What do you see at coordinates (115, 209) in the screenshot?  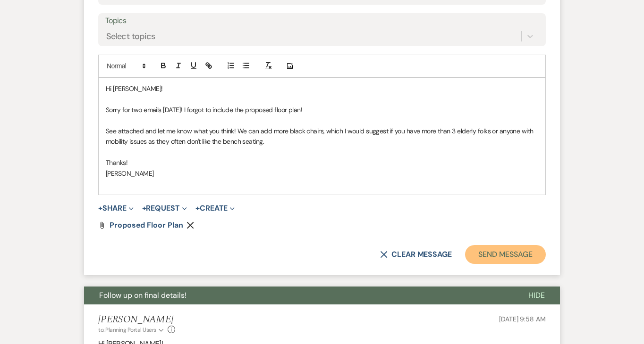 I see `button: Share` at bounding box center [115, 209].